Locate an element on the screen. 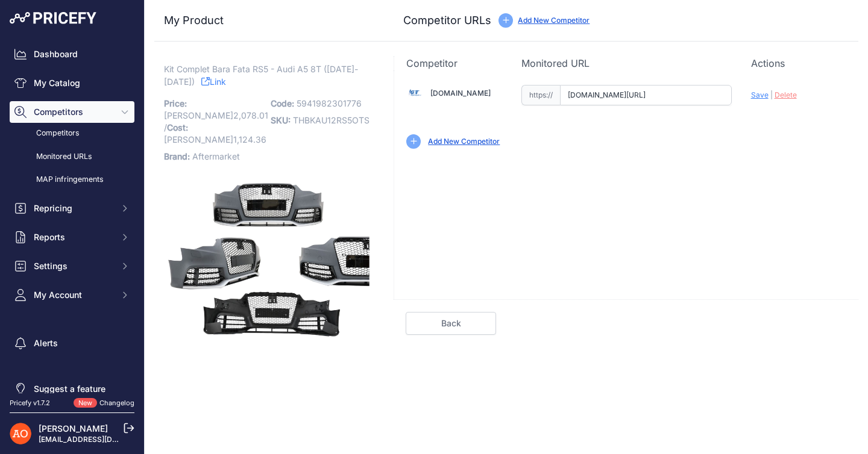  button: My Account is located at coordinates (72, 295).